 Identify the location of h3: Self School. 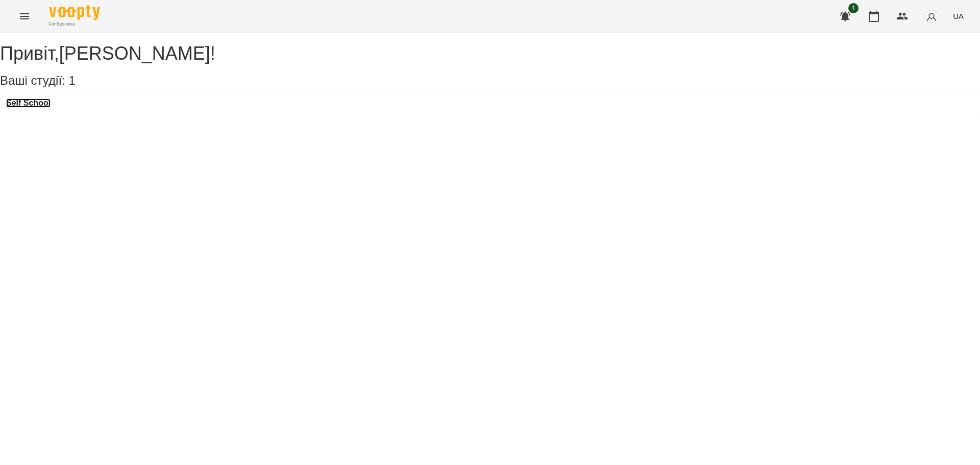
(28, 103).